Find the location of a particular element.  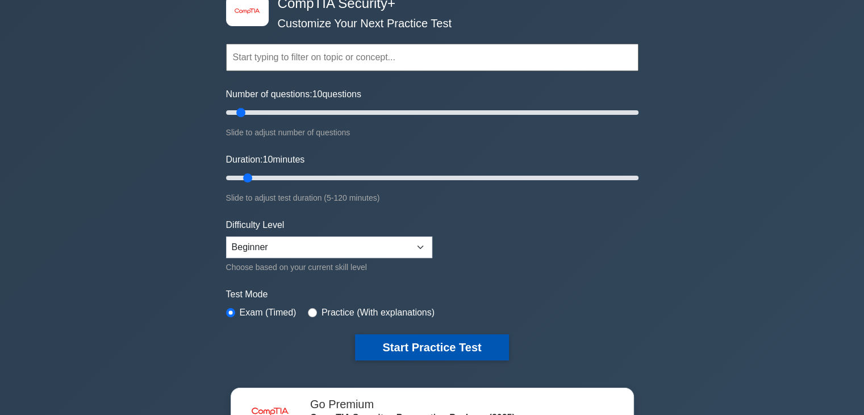

div: Slide to adjust test duration (5-120 minutes) is located at coordinates (432, 198).